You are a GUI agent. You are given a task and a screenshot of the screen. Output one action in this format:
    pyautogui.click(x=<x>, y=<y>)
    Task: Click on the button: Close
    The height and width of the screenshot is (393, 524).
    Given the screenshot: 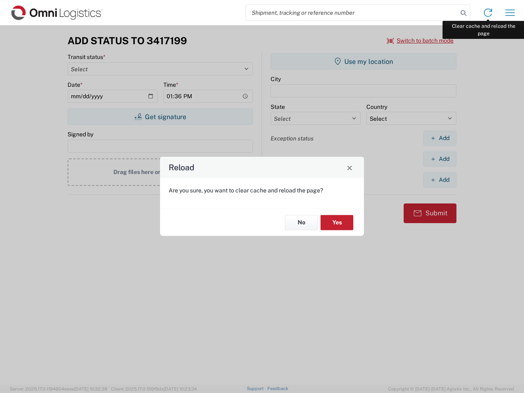 What is the action you would take?
    pyautogui.click(x=349, y=167)
    